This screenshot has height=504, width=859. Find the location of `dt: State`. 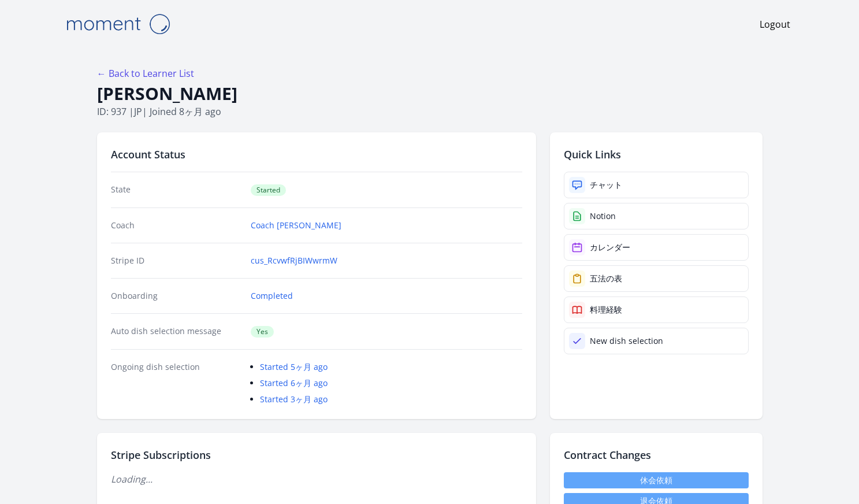

dt: State is located at coordinates (176, 190).